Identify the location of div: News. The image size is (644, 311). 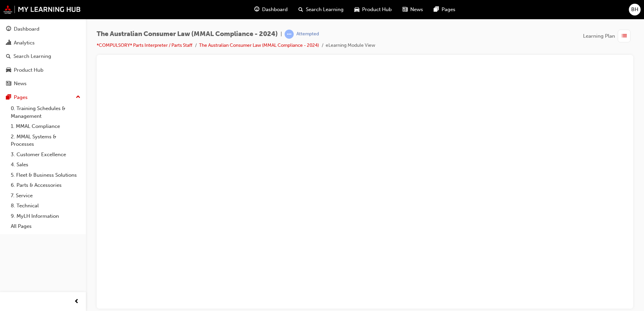
(20, 84).